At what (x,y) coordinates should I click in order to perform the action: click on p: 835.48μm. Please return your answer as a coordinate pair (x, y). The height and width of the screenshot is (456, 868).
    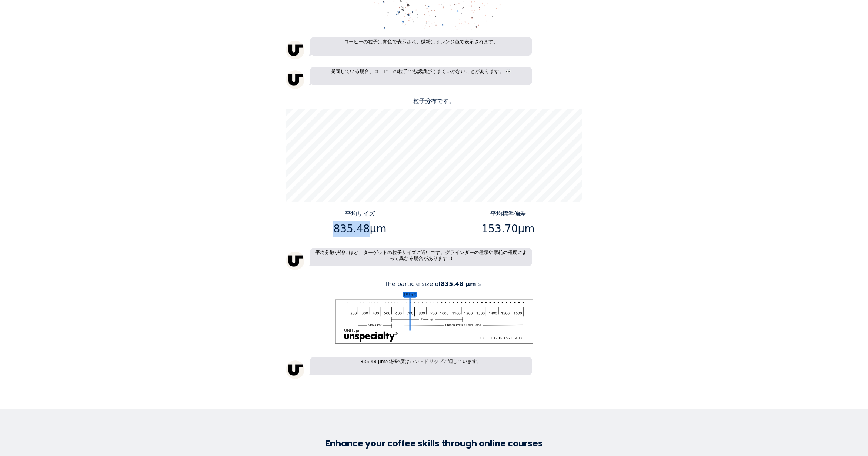
    Looking at the image, I should click on (360, 229).